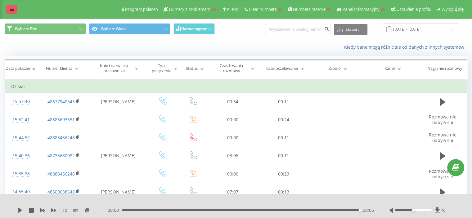 Image resolution: width=472 pixels, height=218 pixels. What do you see at coordinates (21, 174) in the screenshot?
I see `div: 15:35:38` at bounding box center [21, 174].